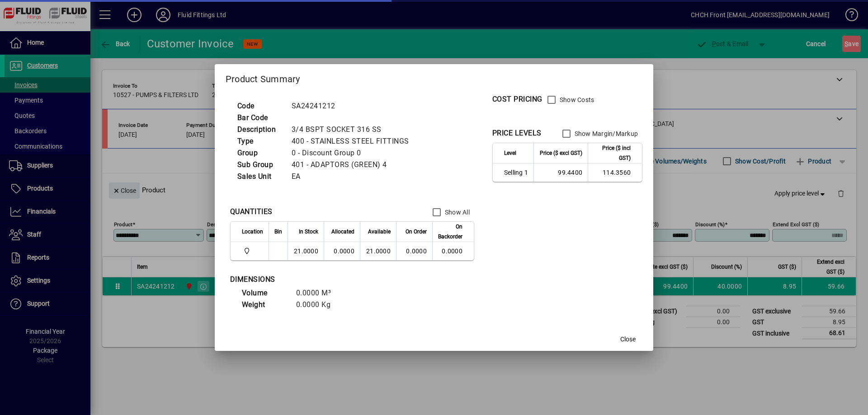 The image size is (868, 415). Describe the element at coordinates (379, 232) in the screenshot. I see `span: Available` at that location.